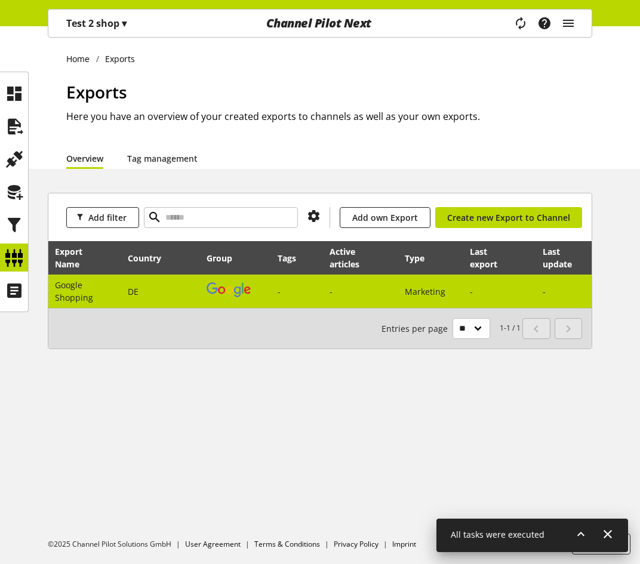 Image resolution: width=640 pixels, height=564 pixels. Describe the element at coordinates (74, 291) in the screenshot. I see `span: Google Shopping` at that location.